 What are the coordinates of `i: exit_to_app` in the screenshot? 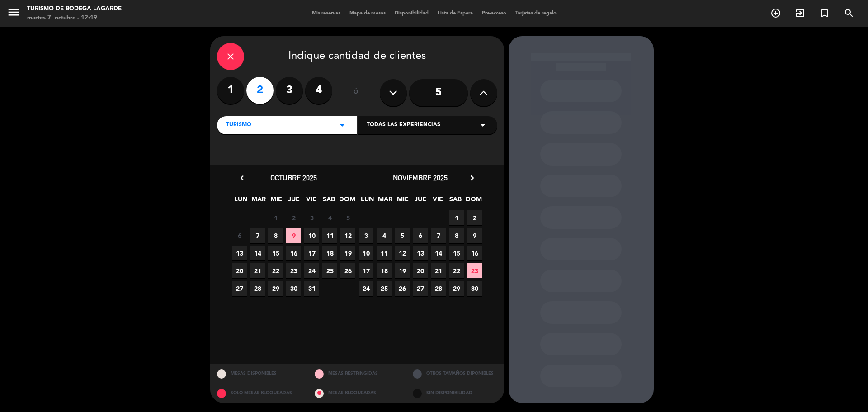 It's located at (800, 13).